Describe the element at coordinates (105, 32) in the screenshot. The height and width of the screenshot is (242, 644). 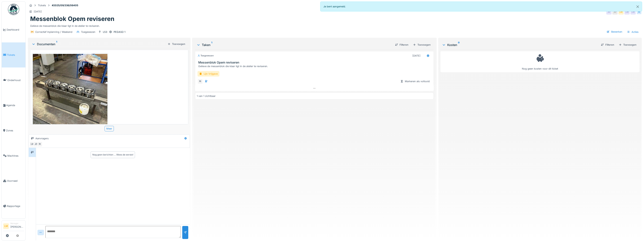
I see `div: L53` at that location.